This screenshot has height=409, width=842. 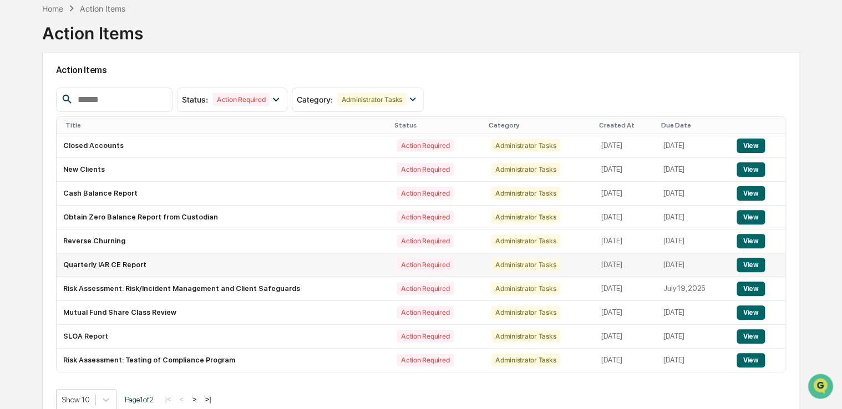 I want to click on td: SLOA Report, so click(x=223, y=337).